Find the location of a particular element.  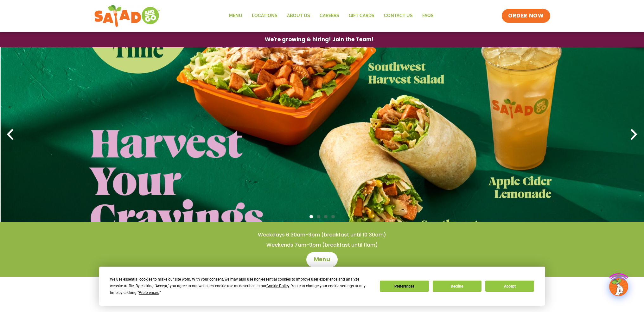

span: Go to slide 3 is located at coordinates (325, 216).